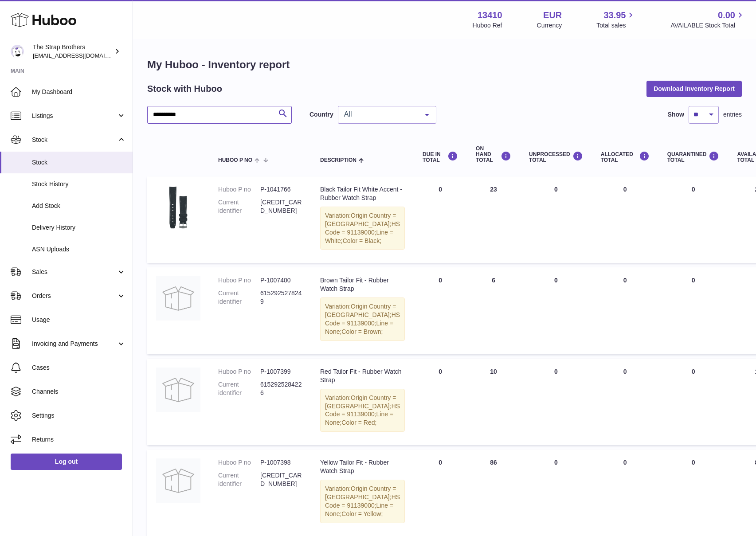  I want to click on a: 33.95 Total sales, so click(616, 20).